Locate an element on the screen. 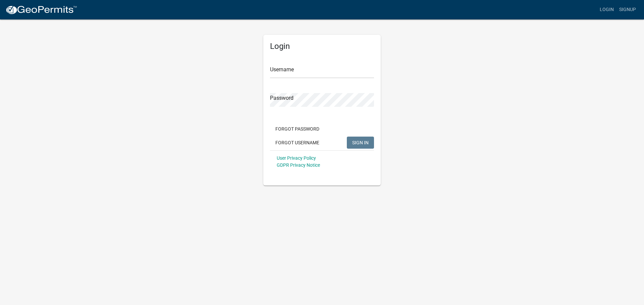 The width and height of the screenshot is (644, 305). h5: Login is located at coordinates (322, 46).